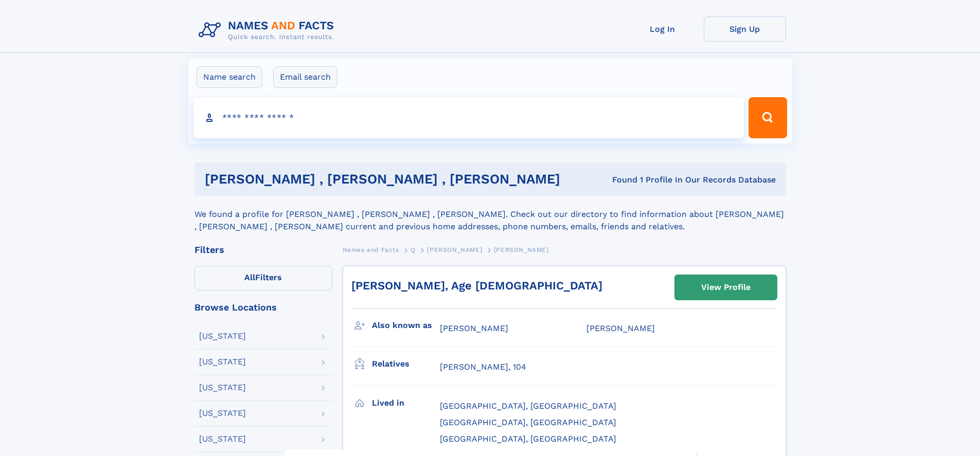  Describe the element at coordinates (230, 77) in the screenshot. I see `label: Name search` at that location.